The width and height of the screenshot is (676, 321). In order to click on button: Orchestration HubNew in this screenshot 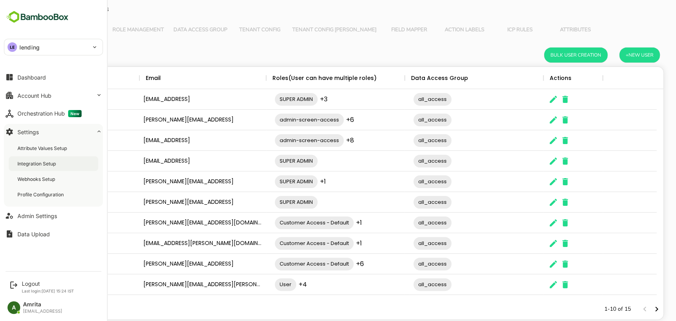, I will do `click(53, 114)`.